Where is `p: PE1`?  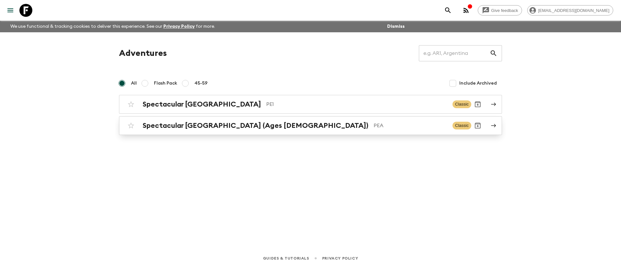 p: PE1 is located at coordinates (356, 104).